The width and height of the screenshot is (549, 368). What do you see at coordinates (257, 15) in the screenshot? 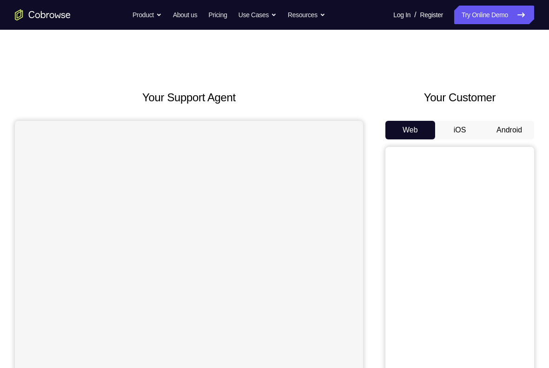
I see `button: Use Cases` at bounding box center [257, 15].